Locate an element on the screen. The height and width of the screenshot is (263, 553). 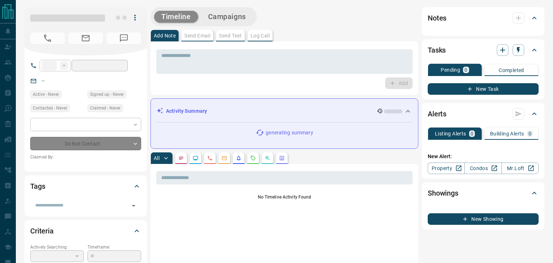
div: Notes is located at coordinates (483, 18).